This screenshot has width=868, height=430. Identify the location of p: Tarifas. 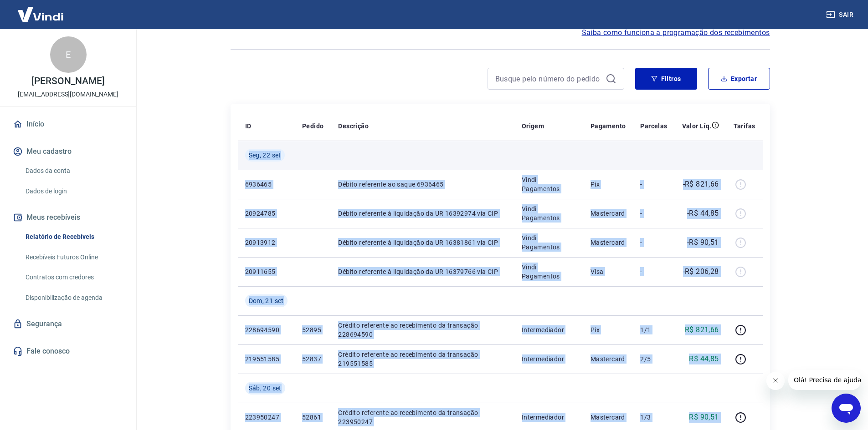
(744, 126).